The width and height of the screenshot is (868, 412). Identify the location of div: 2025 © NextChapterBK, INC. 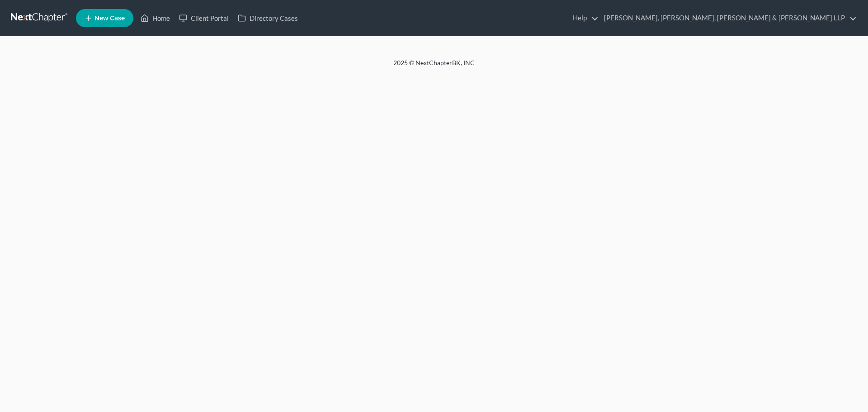
(434, 67).